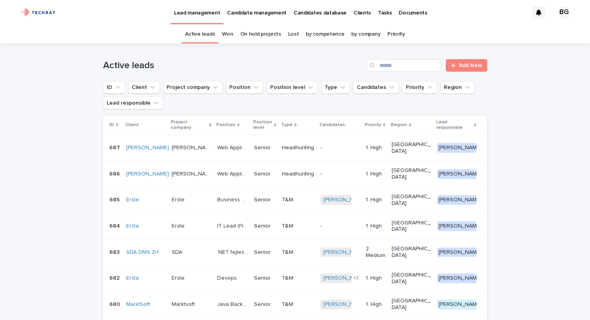 The width and height of the screenshot is (590, 320). What do you see at coordinates (189, 125) in the screenshot?
I see `p: Project company` at bounding box center [189, 125].